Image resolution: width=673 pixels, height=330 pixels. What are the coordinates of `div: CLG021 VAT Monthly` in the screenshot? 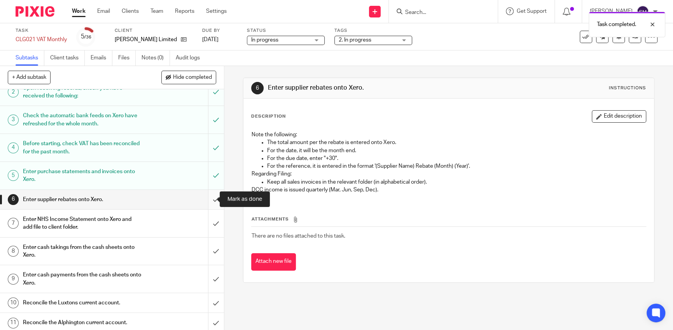 It's located at (41, 40).